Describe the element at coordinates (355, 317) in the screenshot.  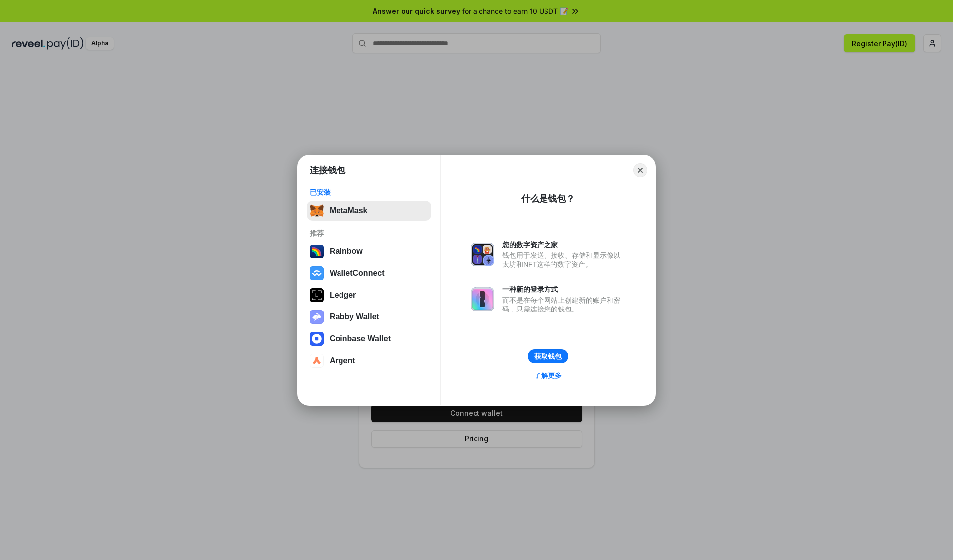
I see `div: Rabby Wallet` at that location.